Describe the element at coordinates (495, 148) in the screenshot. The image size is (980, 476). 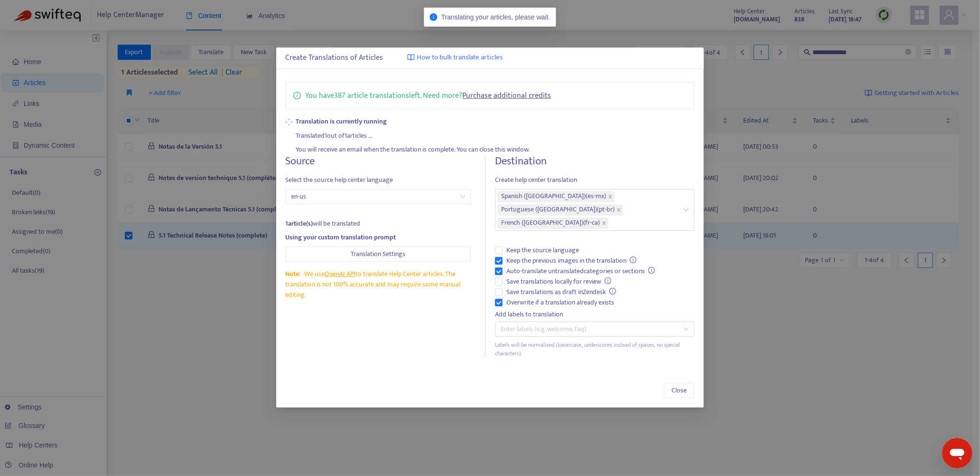
I see `div: You will receive an email when the translation is complete. You can close this window.` at that location.